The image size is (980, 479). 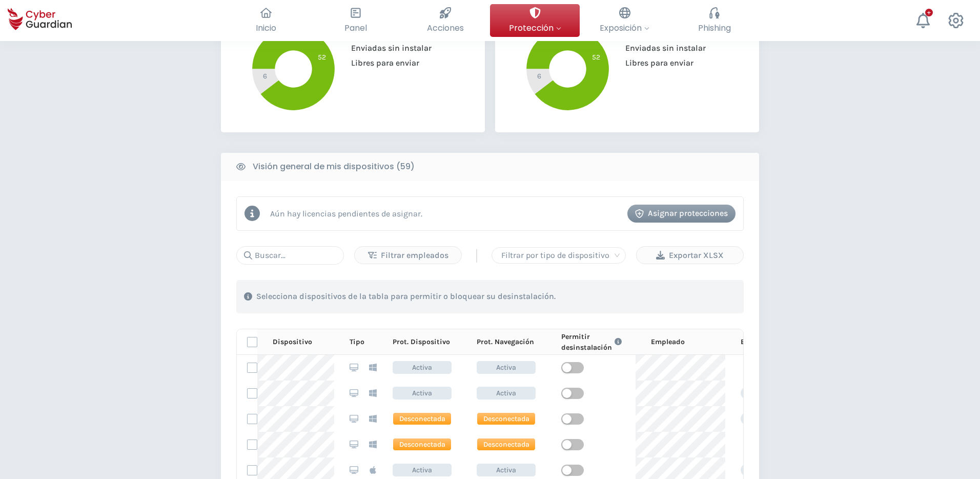 I want to click on div: Prot. Dispositivo, so click(x=427, y=341).